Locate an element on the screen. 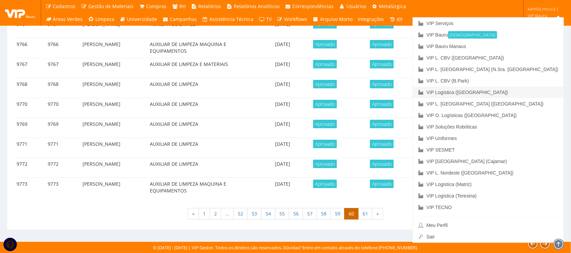  a: 59 is located at coordinates (338, 214).